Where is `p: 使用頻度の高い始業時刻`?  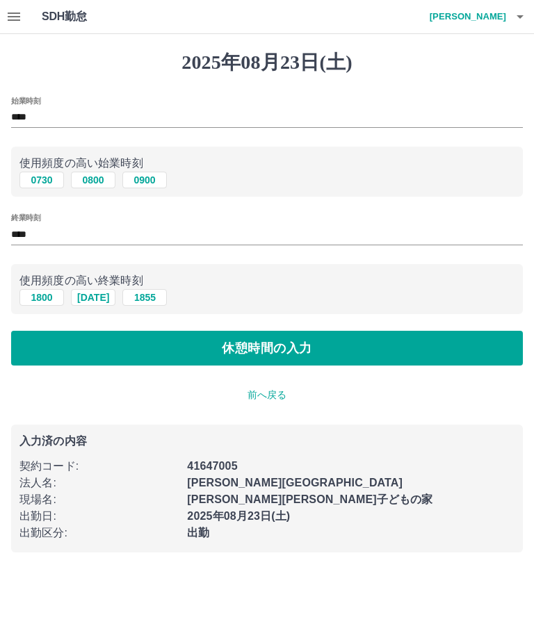
p: 使用頻度の高い始業時刻 is located at coordinates (267, 163).